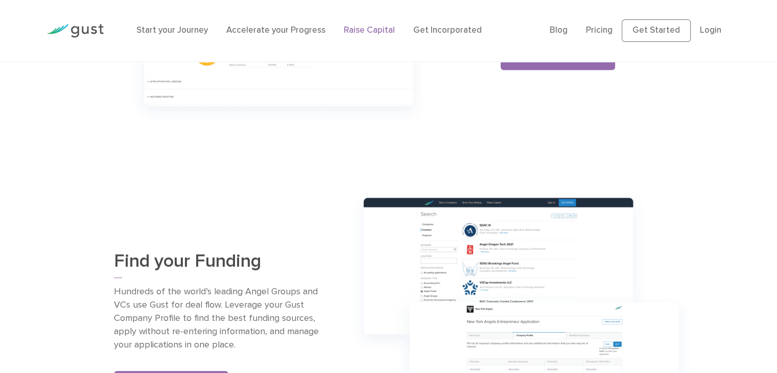 The width and height of the screenshot is (777, 373). I want to click on a: Raise Capital, so click(370, 30).